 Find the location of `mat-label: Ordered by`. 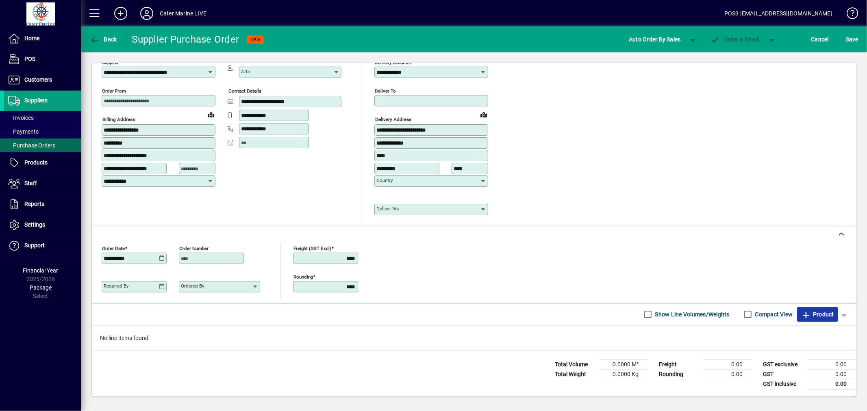

mat-label: Ordered by is located at coordinates (192, 286).